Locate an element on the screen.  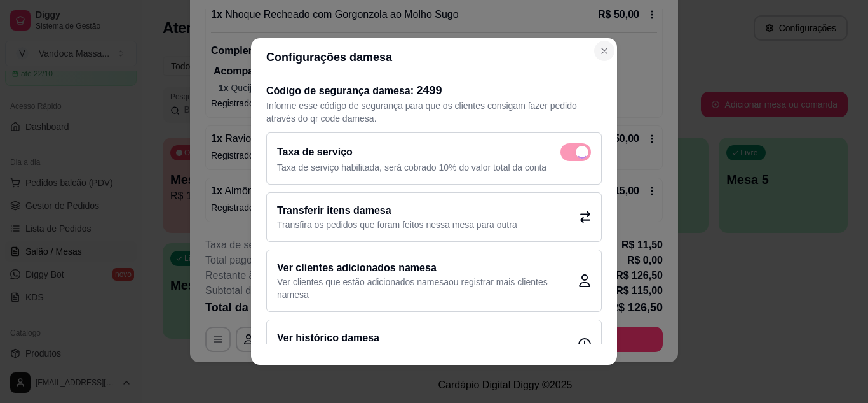
h2: Taxa de serviço is located at coordinates (314, 152).